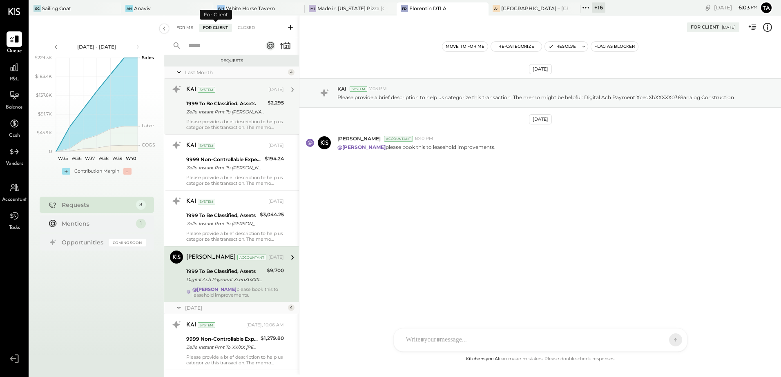  Describe the element at coordinates (14, 43) in the screenshot. I see `a: Queue` at that location.